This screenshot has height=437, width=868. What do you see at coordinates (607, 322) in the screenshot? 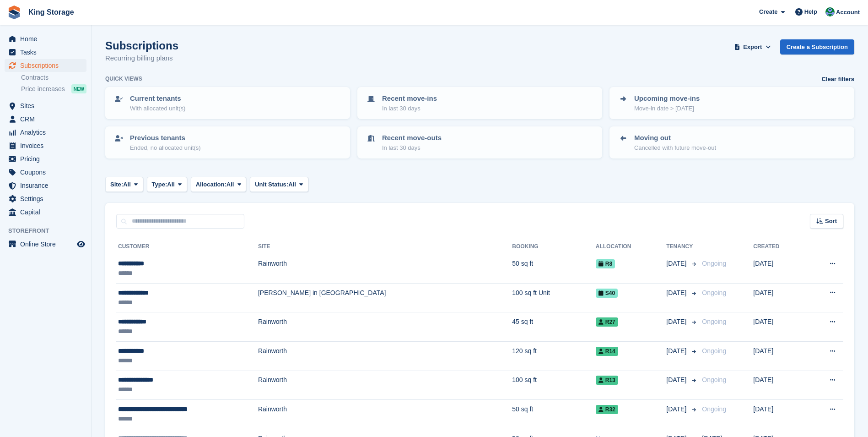
I see `span: R27` at bounding box center [607, 322].